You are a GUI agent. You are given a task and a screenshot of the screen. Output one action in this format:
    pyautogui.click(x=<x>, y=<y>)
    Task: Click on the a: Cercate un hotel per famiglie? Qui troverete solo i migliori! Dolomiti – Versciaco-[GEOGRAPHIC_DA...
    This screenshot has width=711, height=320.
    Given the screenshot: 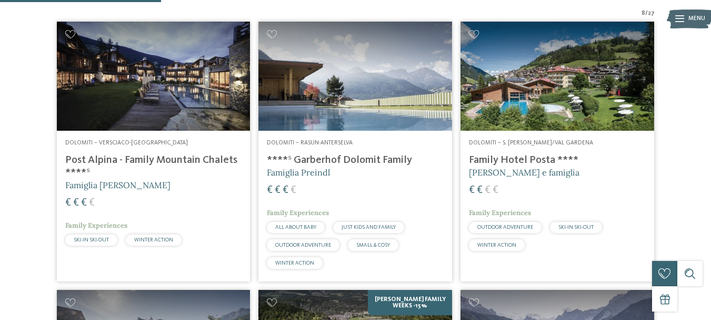 What is the action you would take?
    pyautogui.click(x=154, y=151)
    